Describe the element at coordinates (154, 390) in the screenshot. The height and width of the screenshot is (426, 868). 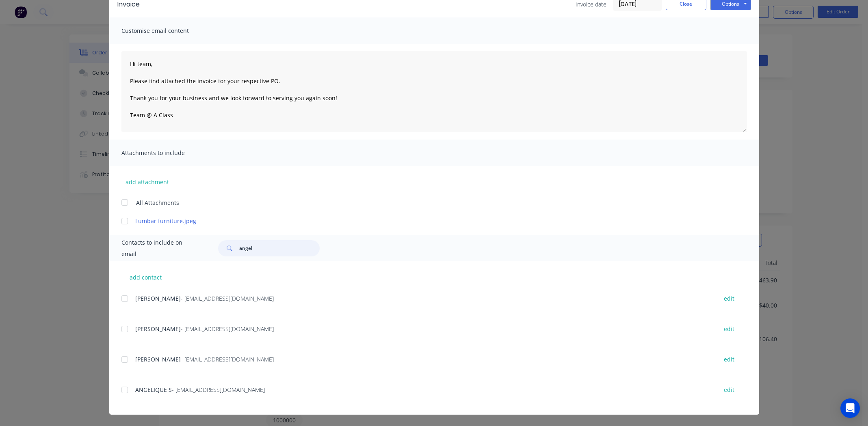
I see `span: ANGELIQUE S` at that location.